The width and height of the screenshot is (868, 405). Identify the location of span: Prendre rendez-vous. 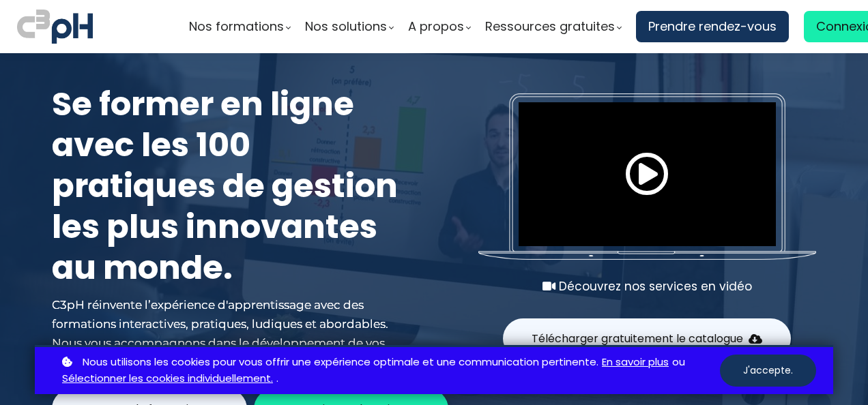
(712, 27).